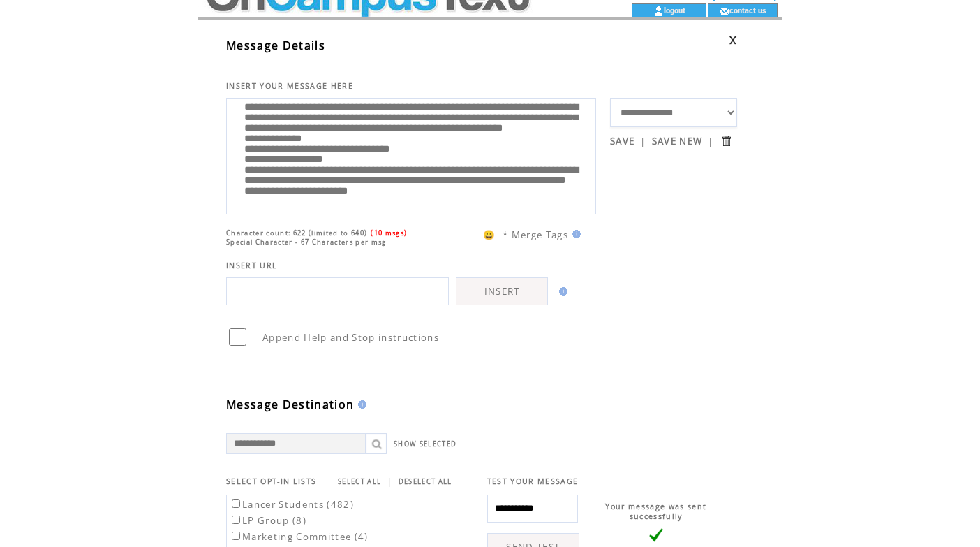 The height and width of the screenshot is (547, 980). What do you see at coordinates (677, 141) in the screenshot?
I see `a: SAVE NEW` at bounding box center [677, 141].